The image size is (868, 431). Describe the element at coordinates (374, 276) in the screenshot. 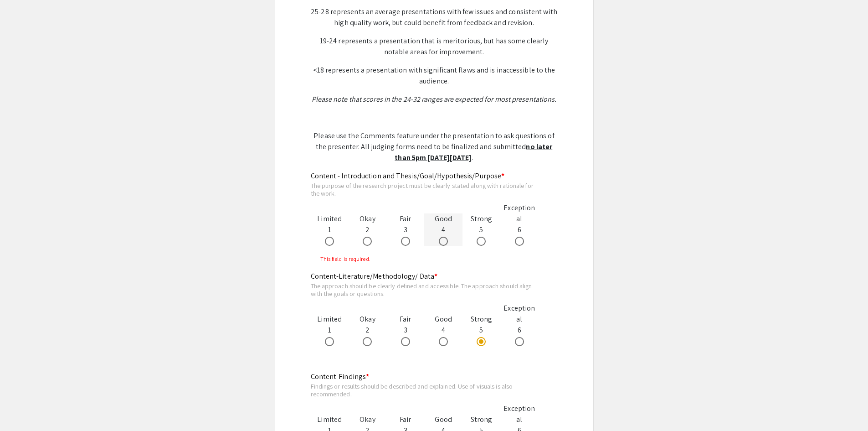

I see `mat-label: Content-Literature/Methodology/ Data` at that location.